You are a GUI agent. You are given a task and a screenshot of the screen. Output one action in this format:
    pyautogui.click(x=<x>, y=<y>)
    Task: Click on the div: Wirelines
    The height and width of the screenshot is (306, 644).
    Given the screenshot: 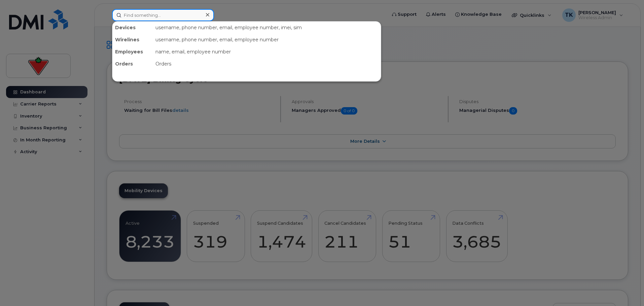 What is the action you would take?
    pyautogui.click(x=133, y=40)
    